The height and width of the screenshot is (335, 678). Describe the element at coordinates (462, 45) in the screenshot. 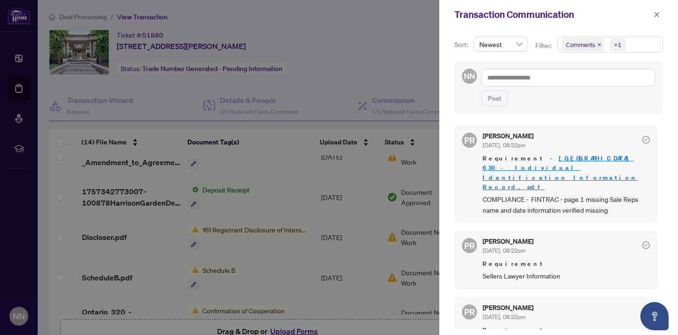

I see `p: Sort:` at that location.